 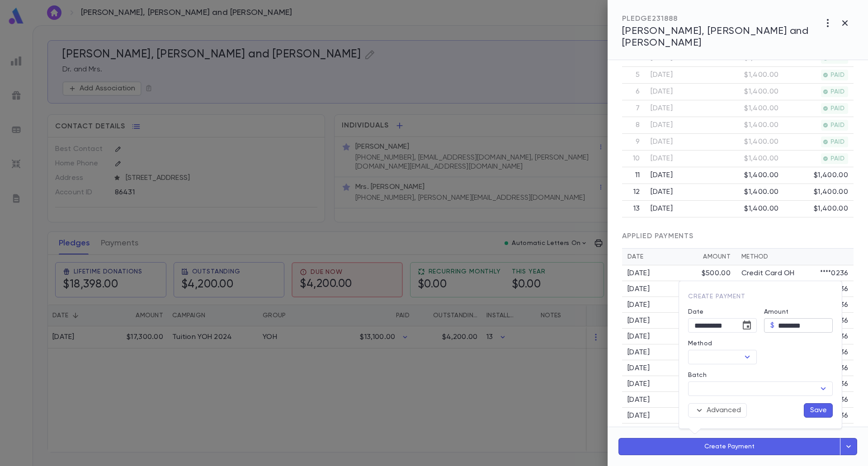 What do you see at coordinates (776, 312) in the screenshot?
I see `label: Amount` at bounding box center [776, 312].